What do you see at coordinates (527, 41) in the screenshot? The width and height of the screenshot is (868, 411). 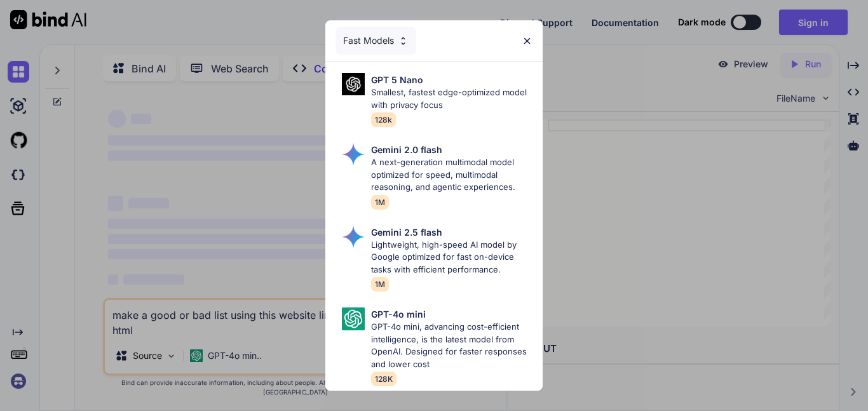 I see `img: close` at bounding box center [527, 41].